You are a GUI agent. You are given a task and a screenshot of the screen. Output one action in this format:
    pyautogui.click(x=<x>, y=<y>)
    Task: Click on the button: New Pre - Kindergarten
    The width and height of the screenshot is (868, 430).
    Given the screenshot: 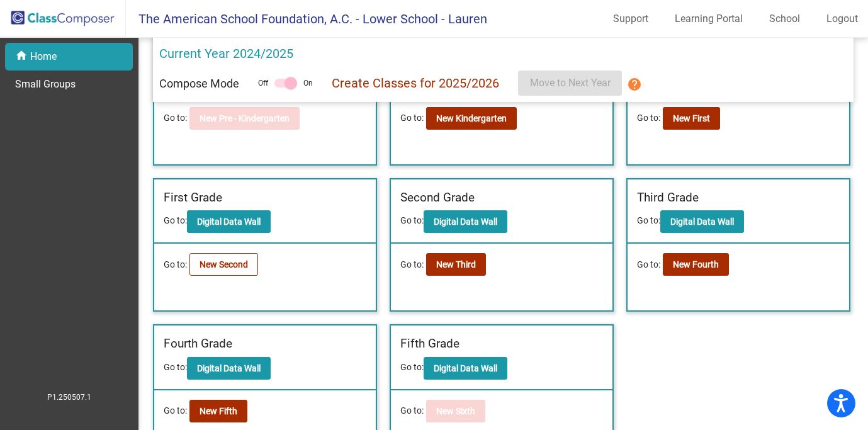 What is the action you would take?
    pyautogui.click(x=244, y=118)
    